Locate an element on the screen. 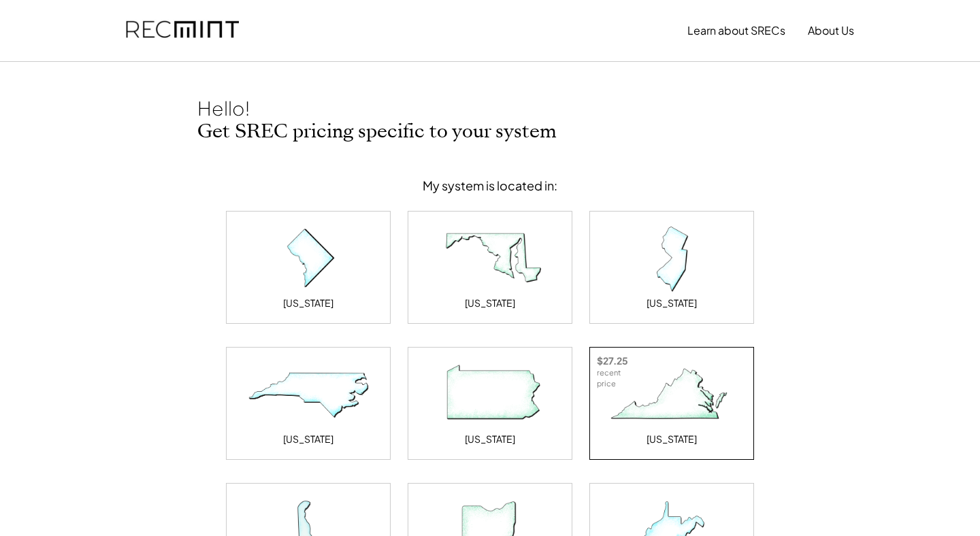 This screenshot has height=536, width=980. h2: Get SREC pricing specific to your system is located at coordinates (490, 132).